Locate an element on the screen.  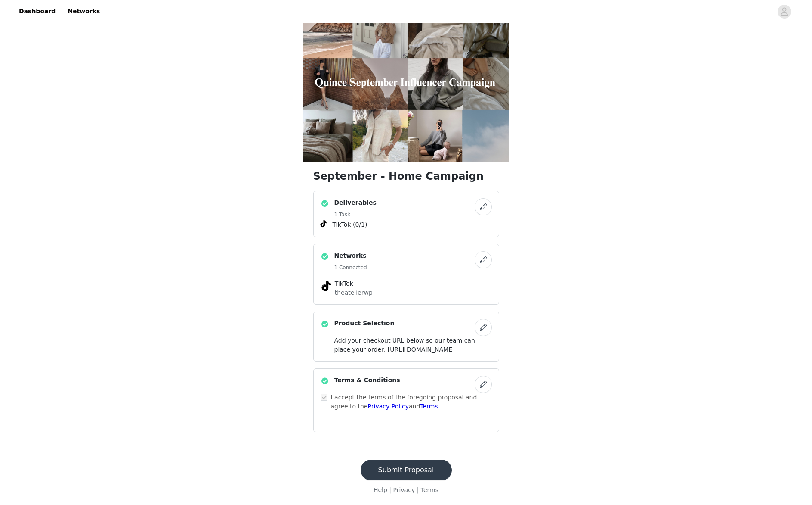
button: Submit Proposal is located at coordinates (406, 470).